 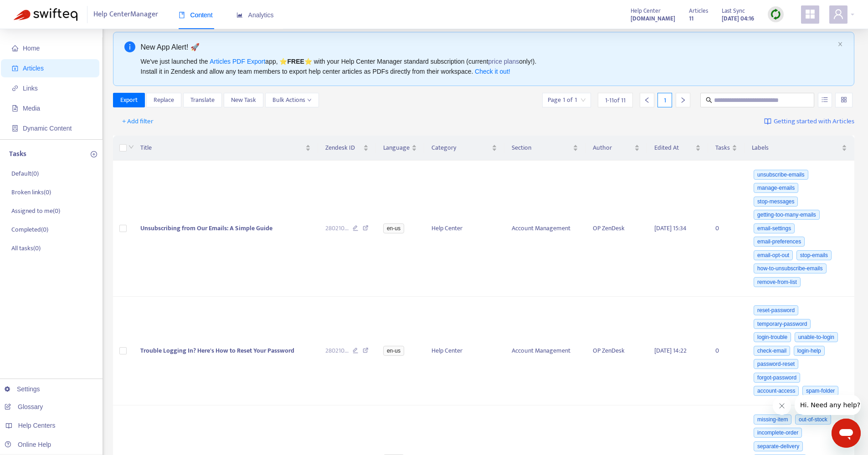 I want to click on span: Content, so click(x=195, y=15).